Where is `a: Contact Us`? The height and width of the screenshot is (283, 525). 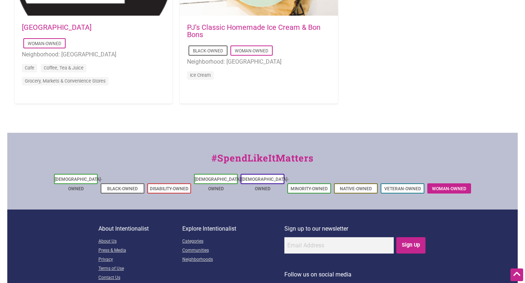 a: Contact Us is located at coordinates (140, 278).